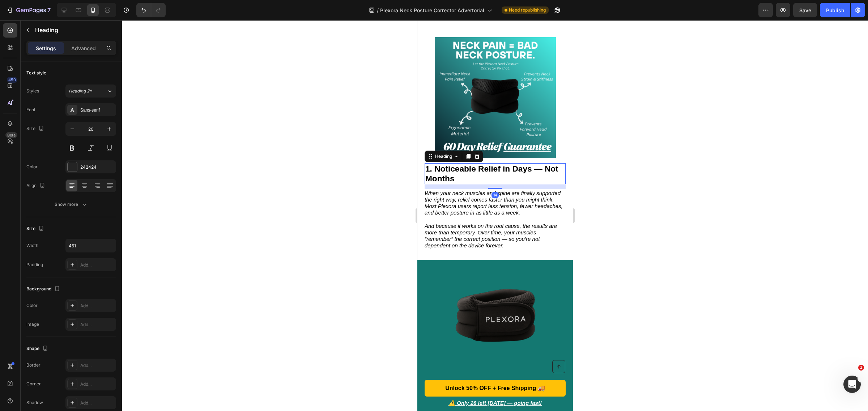  I want to click on div: Sans-serif, so click(97, 110).